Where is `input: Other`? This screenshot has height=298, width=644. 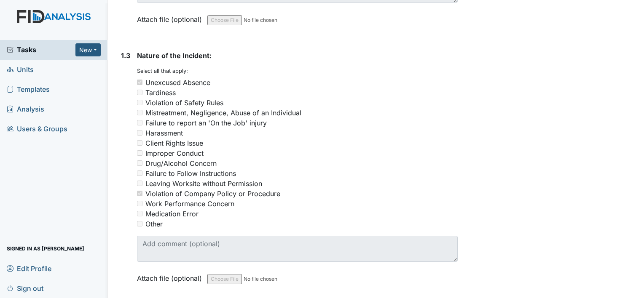
input: Other is located at coordinates (139, 224).